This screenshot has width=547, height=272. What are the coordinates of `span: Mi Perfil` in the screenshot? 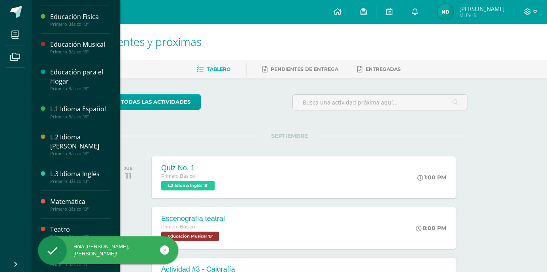 It's located at (482, 15).